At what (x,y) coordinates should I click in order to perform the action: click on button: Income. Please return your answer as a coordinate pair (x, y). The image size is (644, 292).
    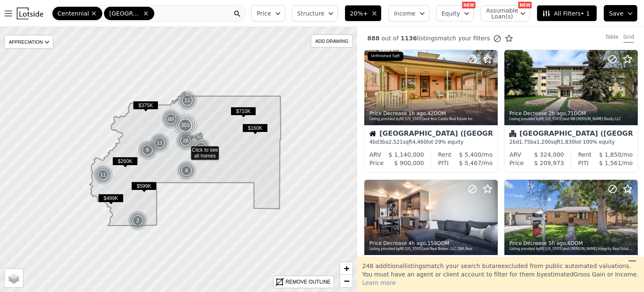
    Looking at the image, I should click on (409, 13).